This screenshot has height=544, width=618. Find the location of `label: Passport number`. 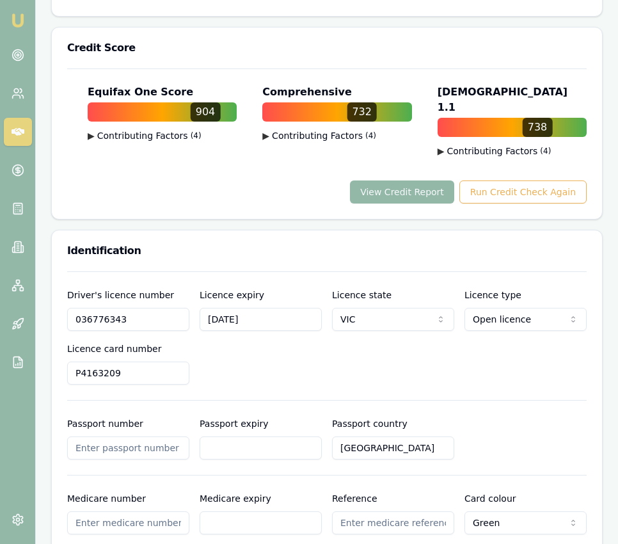

label: Passport number is located at coordinates (105, 423).